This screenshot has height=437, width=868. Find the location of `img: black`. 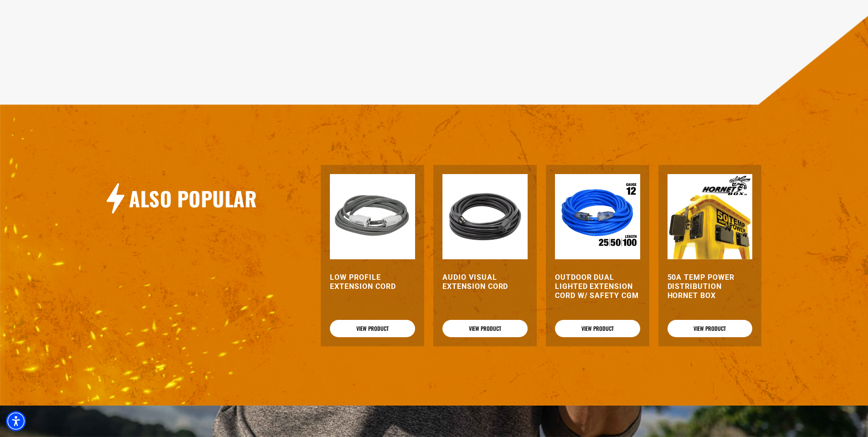

img: black is located at coordinates (484, 216).